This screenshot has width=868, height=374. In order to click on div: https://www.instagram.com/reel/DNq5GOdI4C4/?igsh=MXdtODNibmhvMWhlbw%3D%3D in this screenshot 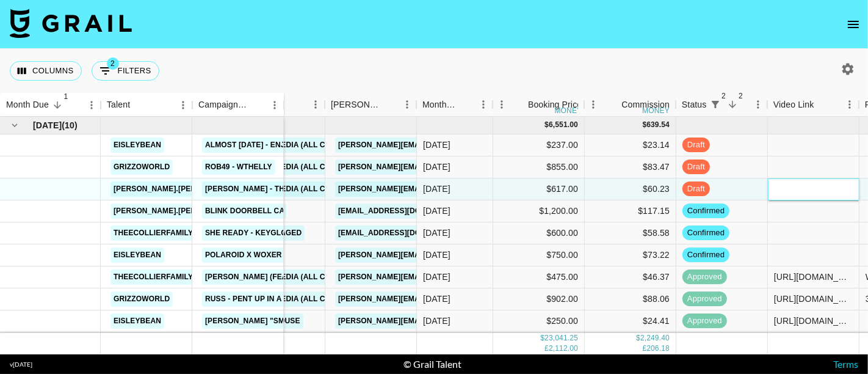, I will do `click(813, 298)`.